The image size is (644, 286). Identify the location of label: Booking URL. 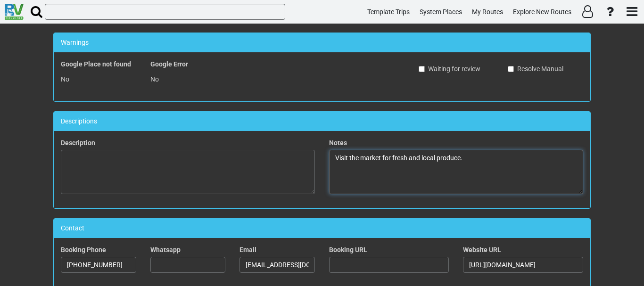
(348, 250).